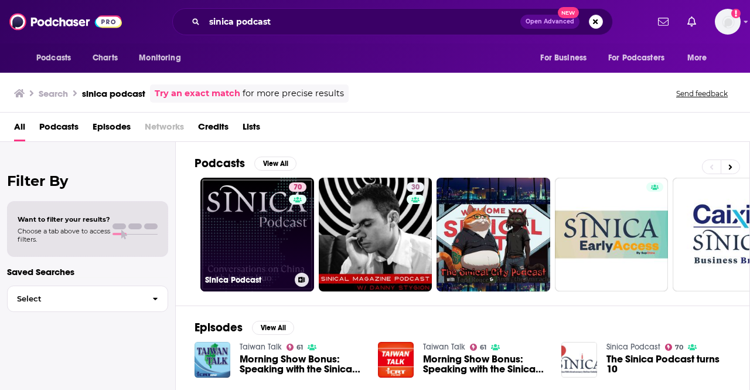 The image size is (750, 390). What do you see at coordinates (198, 93) in the screenshot?
I see `a: Try an exact match` at bounding box center [198, 93].